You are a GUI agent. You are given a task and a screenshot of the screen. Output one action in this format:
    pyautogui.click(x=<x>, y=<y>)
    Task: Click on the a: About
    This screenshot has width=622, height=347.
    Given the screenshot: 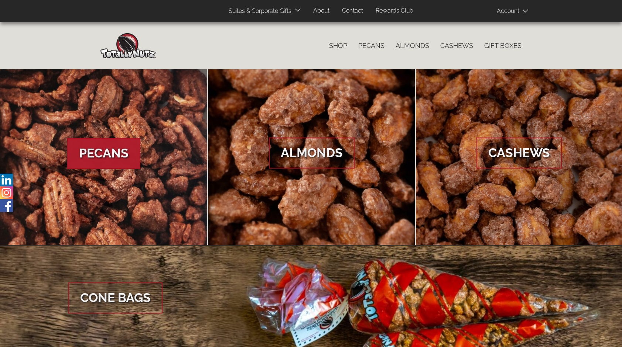 What is the action you would take?
    pyautogui.click(x=321, y=11)
    